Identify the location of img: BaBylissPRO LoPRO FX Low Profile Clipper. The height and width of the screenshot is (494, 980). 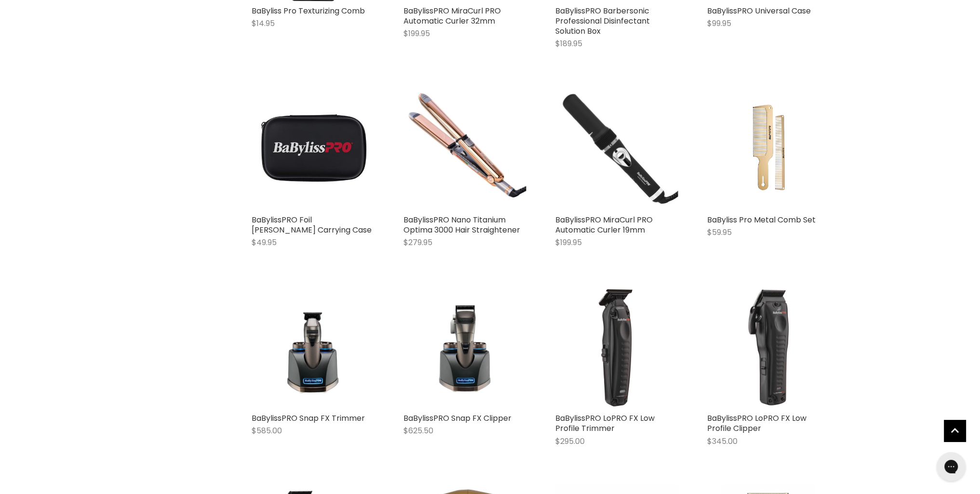
(769, 347).